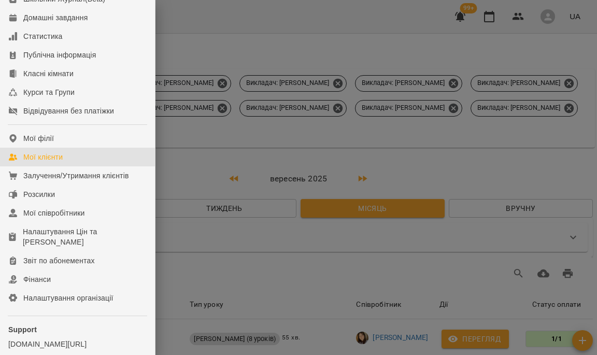 This screenshot has width=597, height=355. What do you see at coordinates (60, 55) in the screenshot?
I see `div: Публічна інформація` at bounding box center [60, 55].